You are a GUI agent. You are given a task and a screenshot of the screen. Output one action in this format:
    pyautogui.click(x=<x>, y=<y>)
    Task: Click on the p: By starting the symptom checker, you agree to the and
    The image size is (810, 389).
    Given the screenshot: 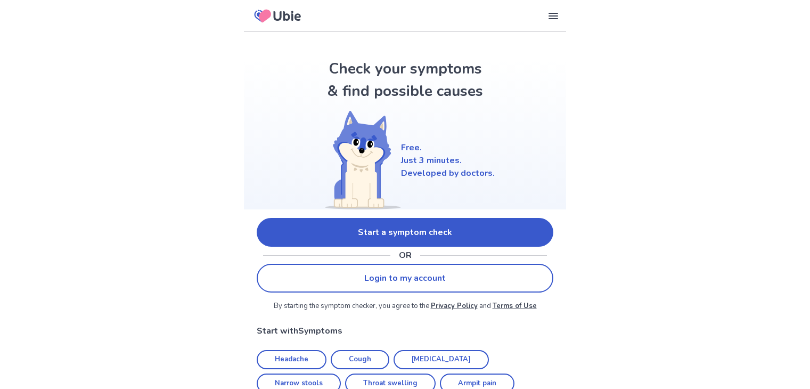 What is the action you would take?
    pyautogui.click(x=405, y=306)
    